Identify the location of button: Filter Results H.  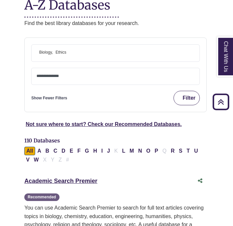
(95, 151).